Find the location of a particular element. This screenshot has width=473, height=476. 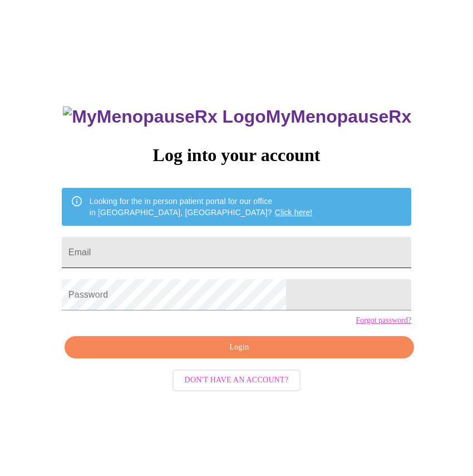

a: Don't have an account? is located at coordinates (237, 379).